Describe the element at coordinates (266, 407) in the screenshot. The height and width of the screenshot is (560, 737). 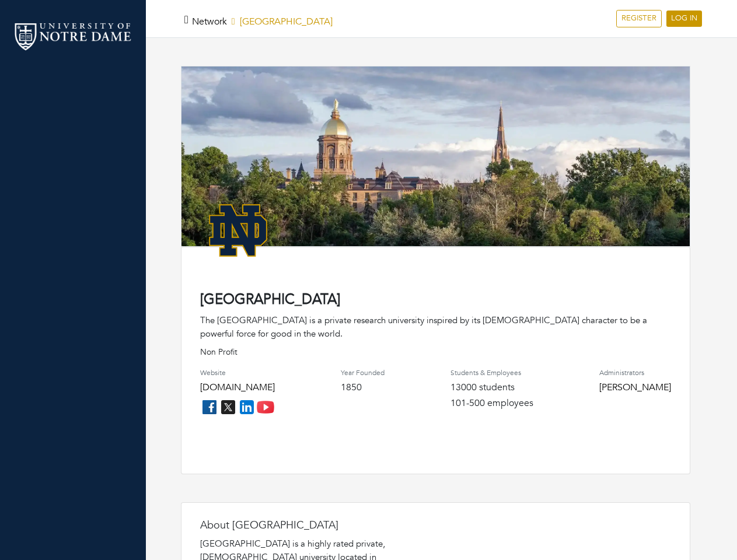
I see `img: youtube_icon-fc3c61c8c22f3cdcae68f2f17984f5f016928f0ca0694dd5da90beefb88aa45e.png` at that location.